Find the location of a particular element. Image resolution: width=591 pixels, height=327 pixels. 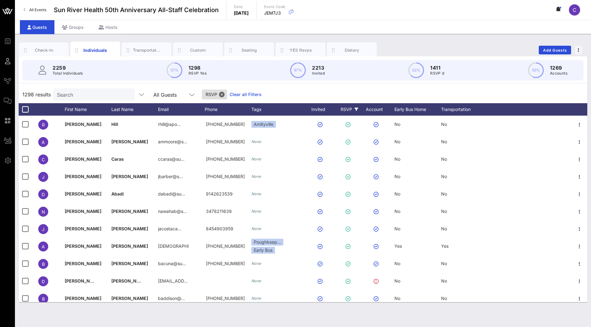

button: Add Guests is located at coordinates (555, 50).